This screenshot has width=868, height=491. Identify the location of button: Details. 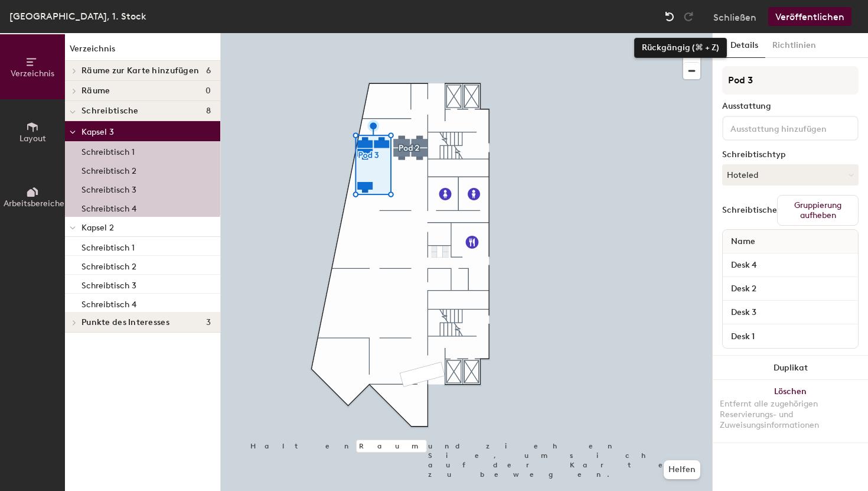
(744, 46).